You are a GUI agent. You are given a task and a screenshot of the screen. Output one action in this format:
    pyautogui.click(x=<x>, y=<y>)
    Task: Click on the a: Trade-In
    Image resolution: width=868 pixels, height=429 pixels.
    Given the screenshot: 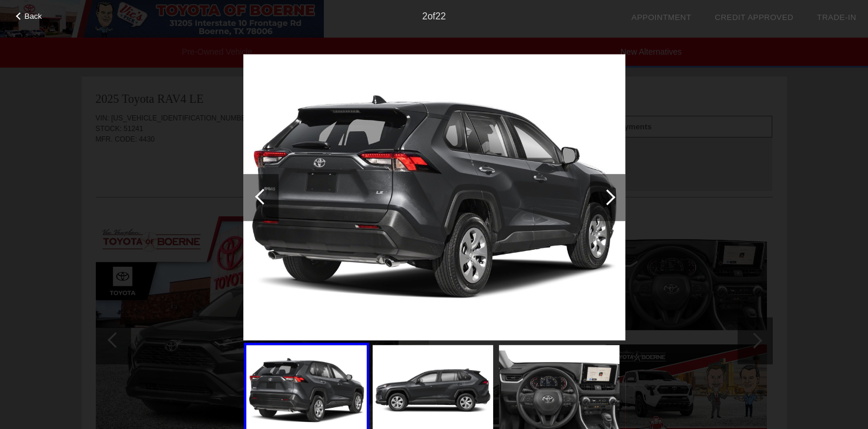 What is the action you would take?
    pyautogui.click(x=836, y=17)
    